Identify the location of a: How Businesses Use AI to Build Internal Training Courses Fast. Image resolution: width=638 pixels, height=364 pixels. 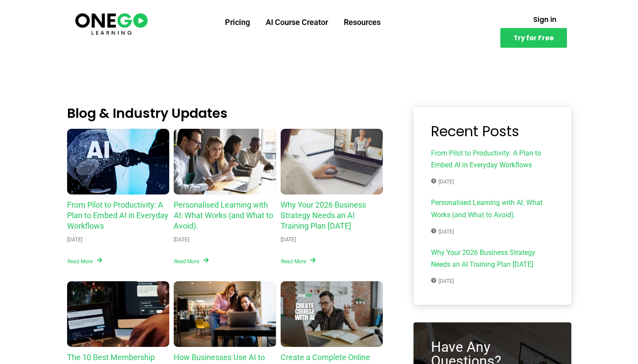
(225, 314).